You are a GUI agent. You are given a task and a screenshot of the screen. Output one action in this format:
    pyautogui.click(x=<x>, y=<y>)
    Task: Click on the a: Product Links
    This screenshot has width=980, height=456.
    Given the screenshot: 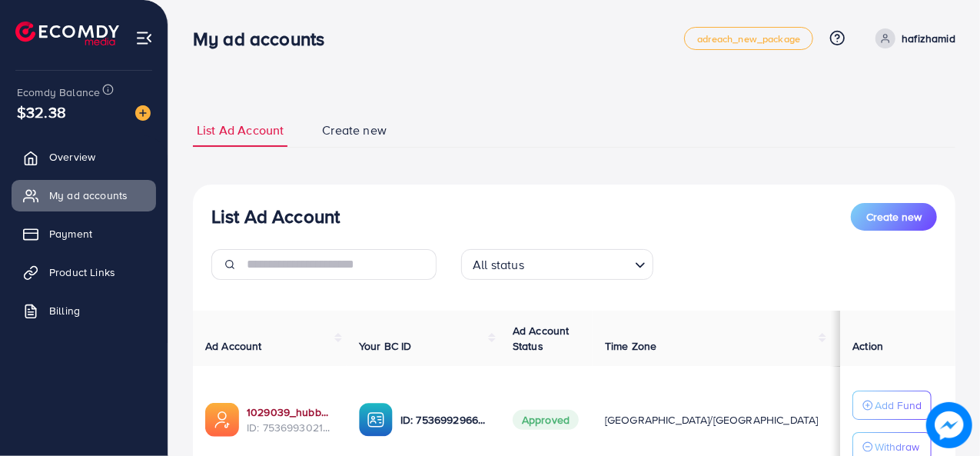 What is the action you would take?
    pyautogui.click(x=84, y=272)
    